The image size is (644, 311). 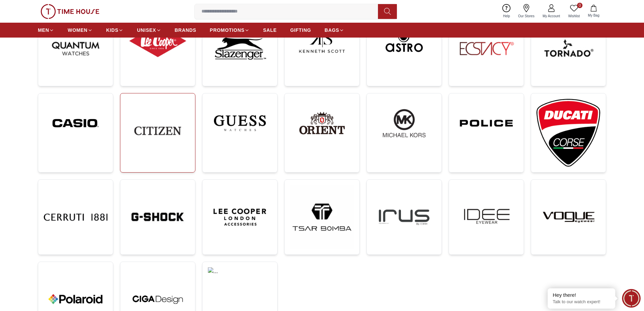 I want to click on a: GIFTING, so click(x=300, y=30).